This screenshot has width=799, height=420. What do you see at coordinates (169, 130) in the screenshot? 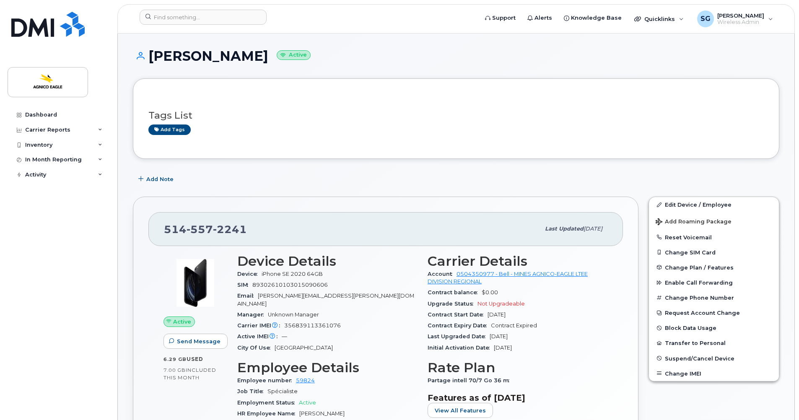
I see `a: Add tags` at bounding box center [169, 130].